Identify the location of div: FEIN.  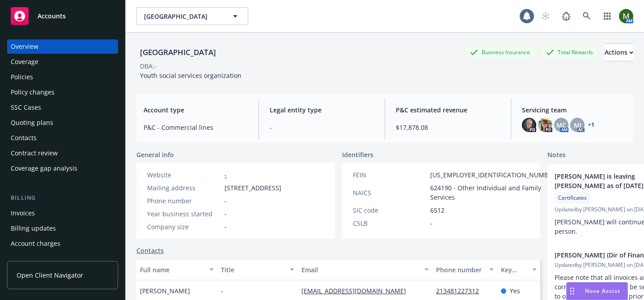
(389, 175).